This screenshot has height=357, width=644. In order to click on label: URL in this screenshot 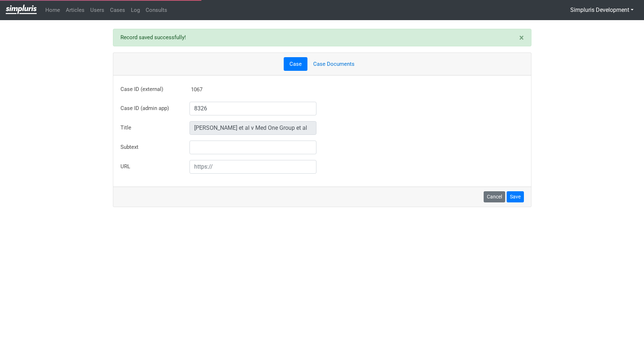, I will do `click(150, 167)`.